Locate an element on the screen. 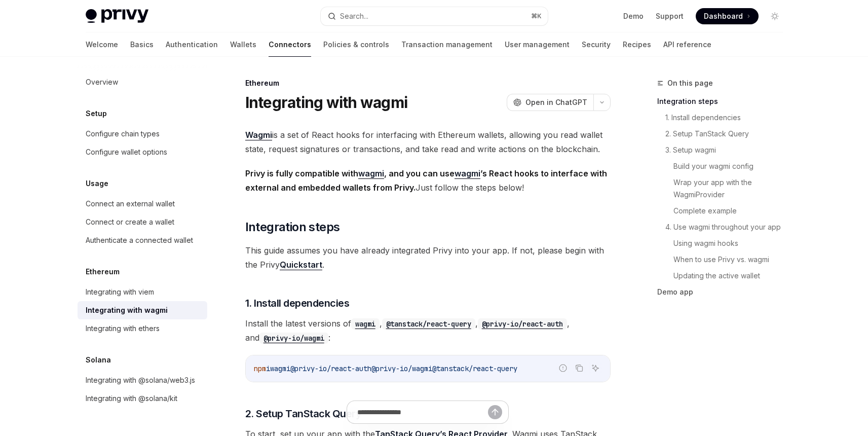 The height and width of the screenshot is (436, 868). h1: Integrating with wagmi is located at coordinates (326, 102).